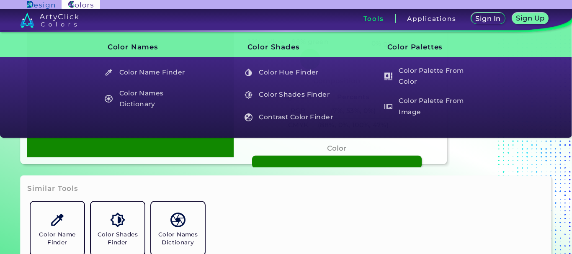 This screenshot has width=572, height=254. I want to click on a: Color Name Finder, so click(150, 72).